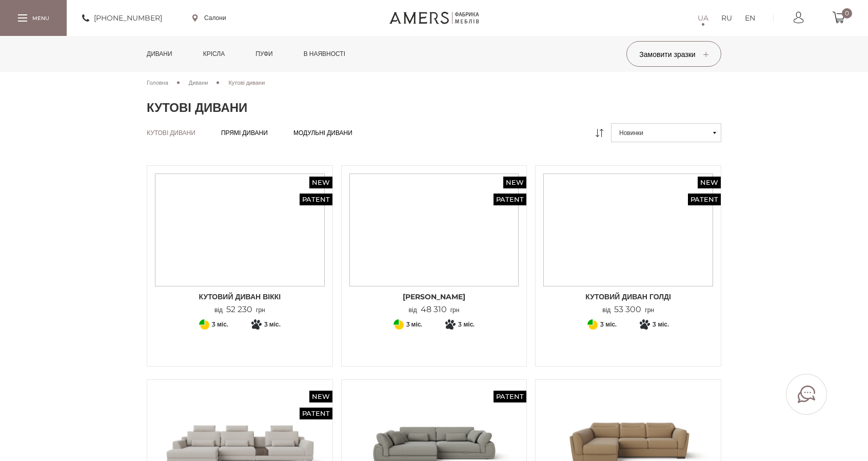 Image resolution: width=868 pixels, height=461 pixels. What do you see at coordinates (666, 132) in the screenshot?
I see `button: Новинки` at bounding box center [666, 132].